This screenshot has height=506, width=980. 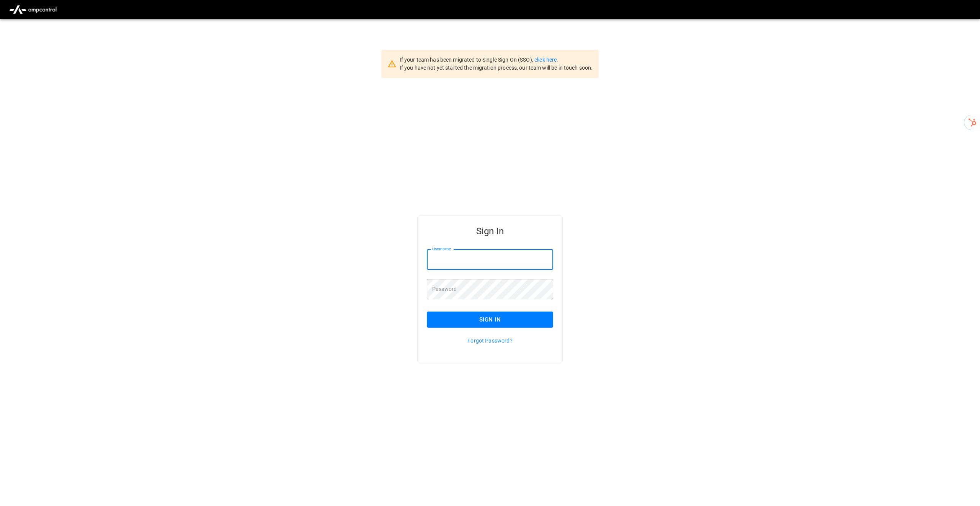 What do you see at coordinates (490, 320) in the screenshot?
I see `button: Sign In` at bounding box center [490, 320].